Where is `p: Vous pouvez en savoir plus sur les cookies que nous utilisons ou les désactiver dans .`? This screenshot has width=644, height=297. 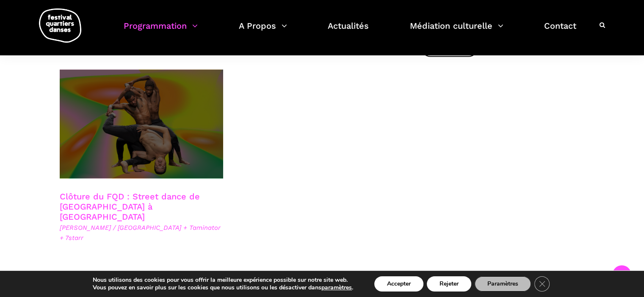 p: Vous pouvez en savoir plus sur les cookies que nous utilisons ou les désactiver dans . is located at coordinates (223, 288).